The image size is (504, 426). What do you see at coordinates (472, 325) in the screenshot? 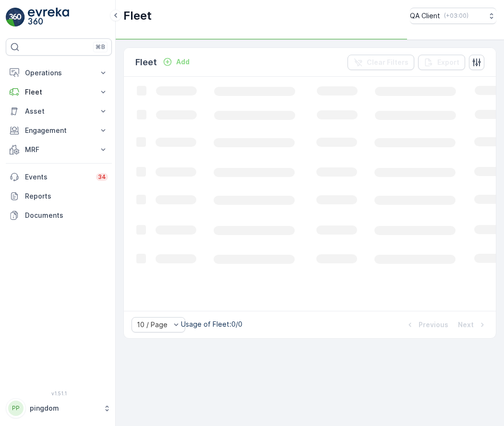
I see `button: Next` at bounding box center [472, 325].